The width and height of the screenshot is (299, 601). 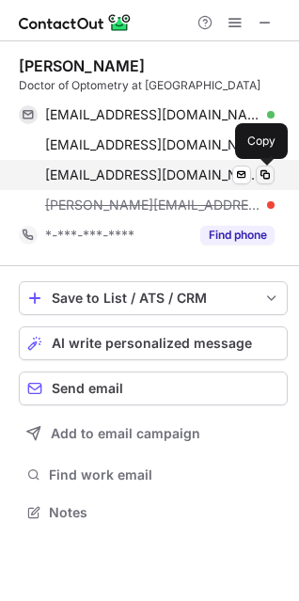 What do you see at coordinates (153, 513) in the screenshot?
I see `button: Notes` at bounding box center [153, 513].